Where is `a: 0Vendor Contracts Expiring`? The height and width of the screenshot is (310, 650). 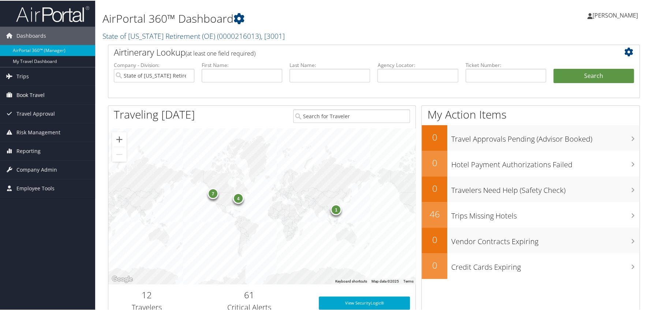
a: 0Vendor Contracts Expiring is located at coordinates (531, 240).